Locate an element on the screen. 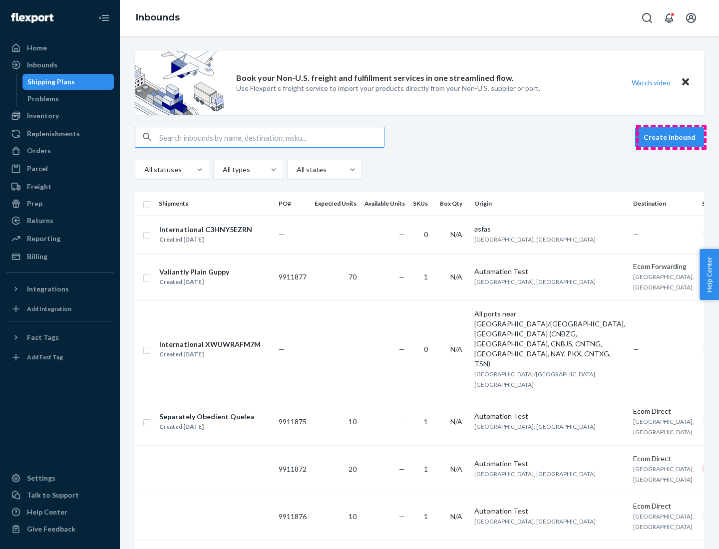  div: Inbounds is located at coordinates (42, 65).